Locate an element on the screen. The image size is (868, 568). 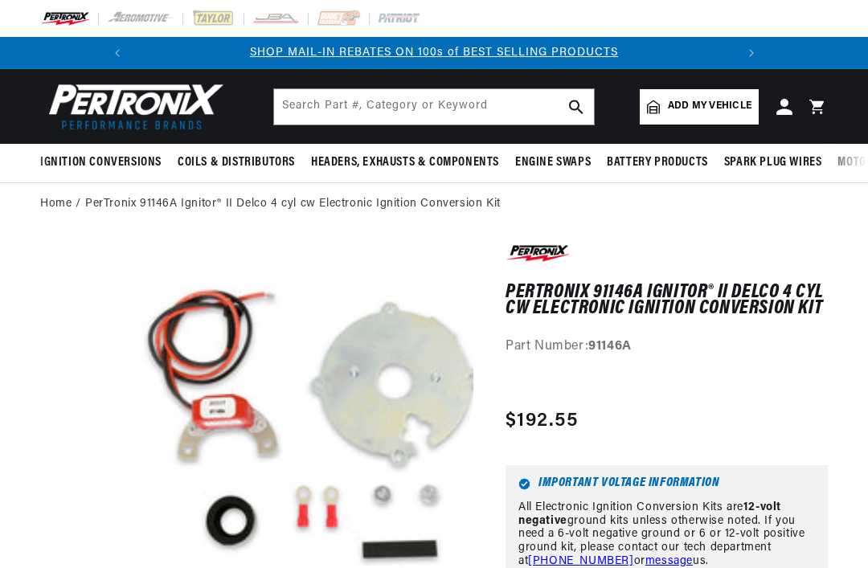
input: Search Part #, Category or Keyword is located at coordinates (434, 107).